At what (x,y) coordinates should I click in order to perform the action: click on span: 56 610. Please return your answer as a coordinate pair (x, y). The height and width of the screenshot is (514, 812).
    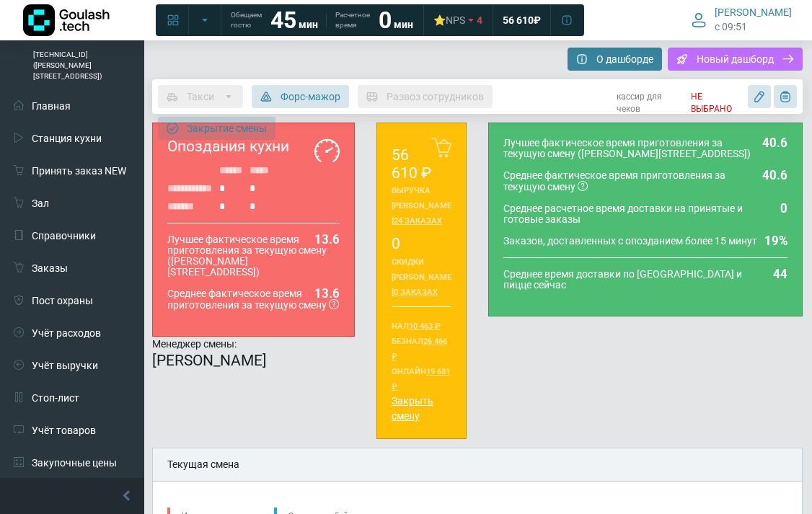
    Looking at the image, I should click on (518, 20).